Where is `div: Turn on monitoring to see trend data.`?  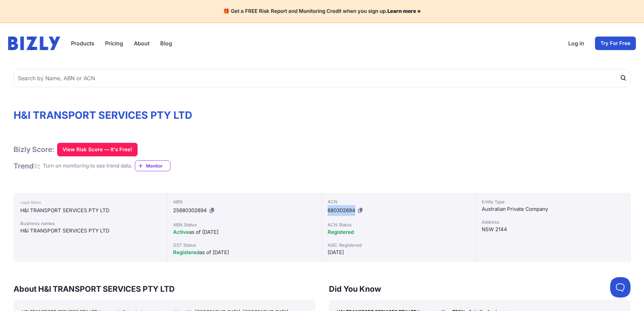
div: Turn on monitoring to see trend data. is located at coordinates (87, 166).